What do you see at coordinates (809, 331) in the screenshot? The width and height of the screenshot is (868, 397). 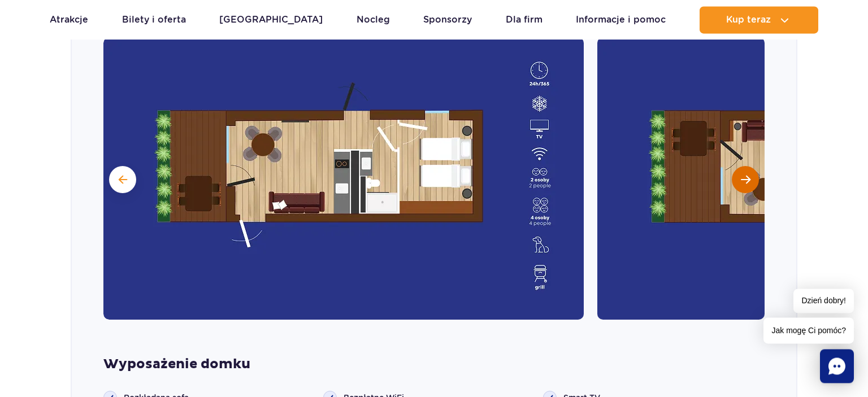 I see `span: Jak mogę Ci pomóc?` at bounding box center [809, 331].